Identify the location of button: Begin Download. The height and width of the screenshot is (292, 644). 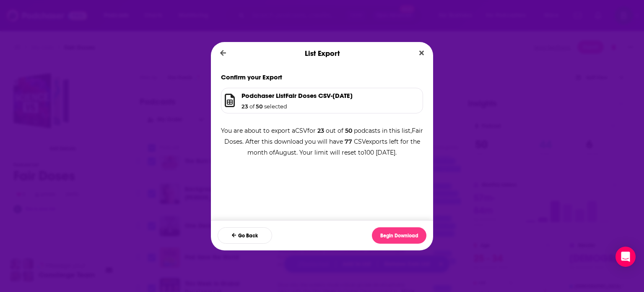
(399, 235).